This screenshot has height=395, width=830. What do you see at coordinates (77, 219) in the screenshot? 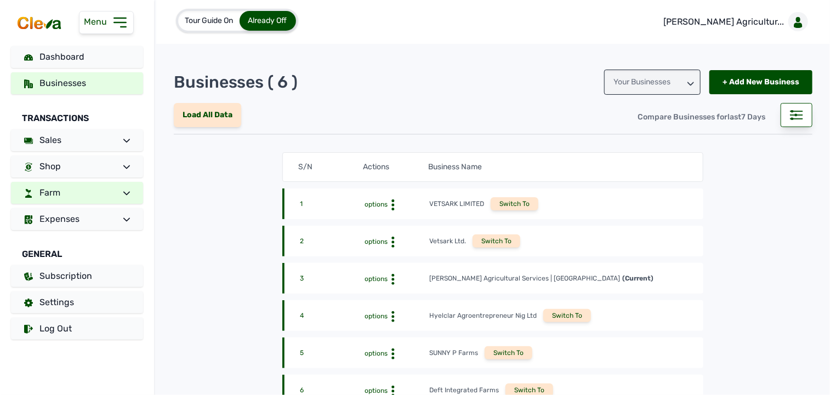
I see `a: Expenses` at bounding box center [77, 219].